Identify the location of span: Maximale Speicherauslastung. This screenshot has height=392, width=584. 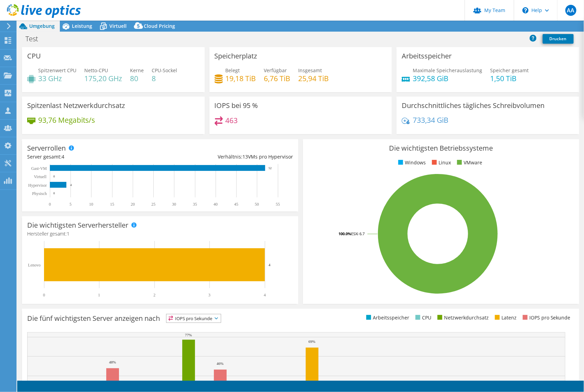
(447, 70).